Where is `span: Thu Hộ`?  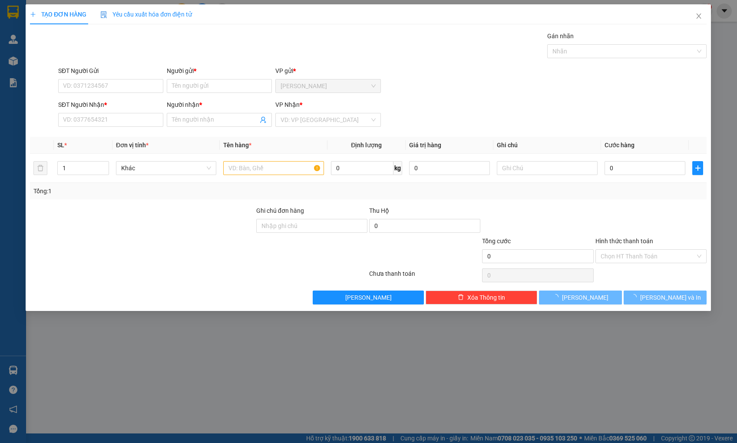 span: Thu Hộ is located at coordinates (379, 211).